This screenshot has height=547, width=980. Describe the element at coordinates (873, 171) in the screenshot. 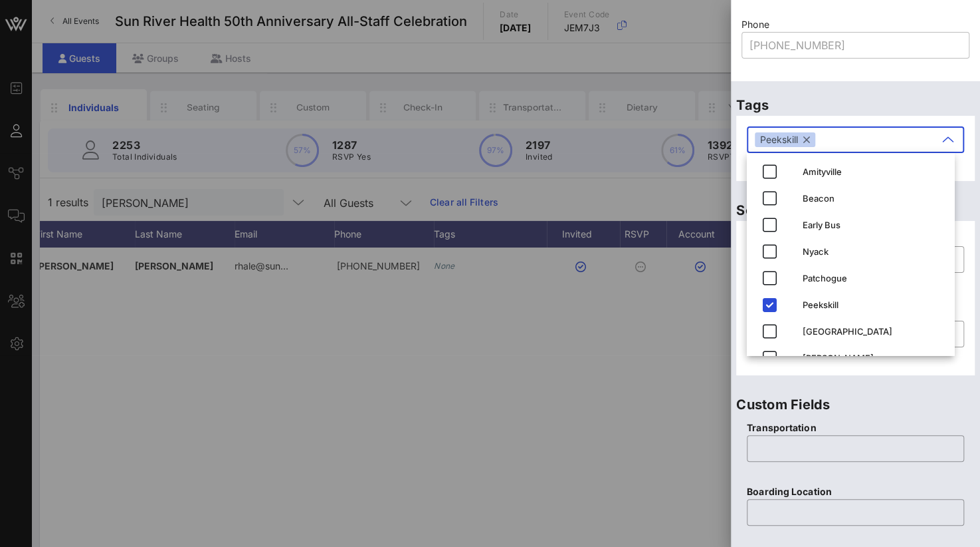

I see `div: Amityville` at that location.